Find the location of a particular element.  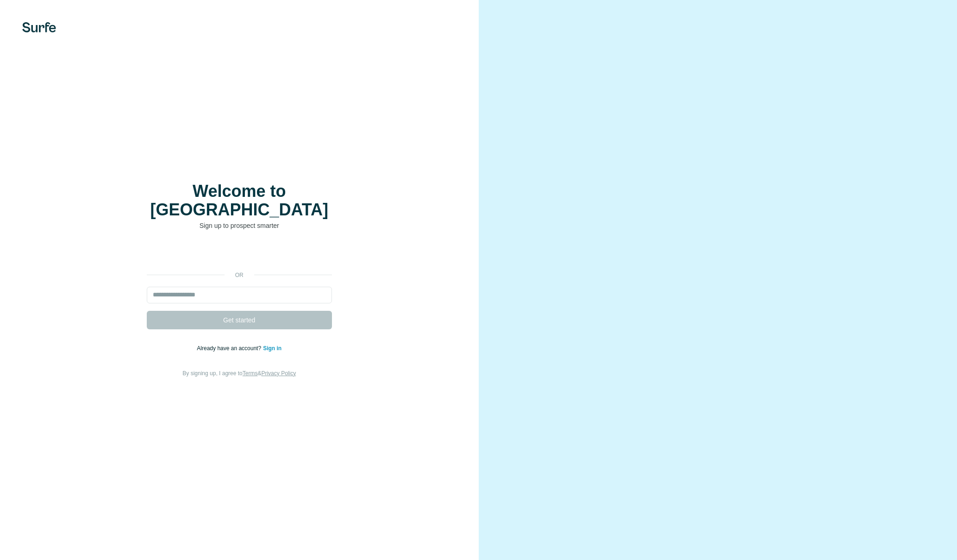

a: Terms is located at coordinates (250, 373).